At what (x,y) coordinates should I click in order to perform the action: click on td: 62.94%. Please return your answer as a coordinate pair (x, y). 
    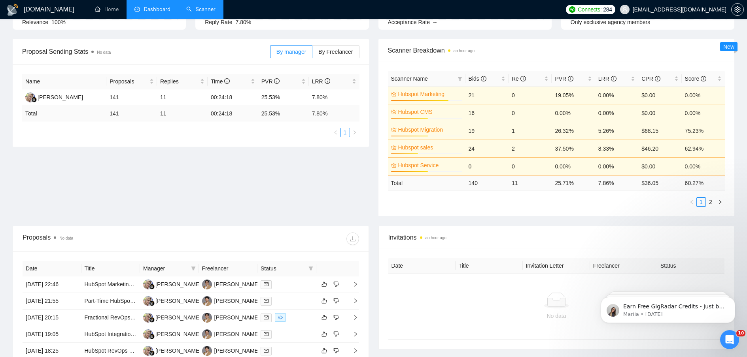
    Looking at the image, I should click on (703, 148).